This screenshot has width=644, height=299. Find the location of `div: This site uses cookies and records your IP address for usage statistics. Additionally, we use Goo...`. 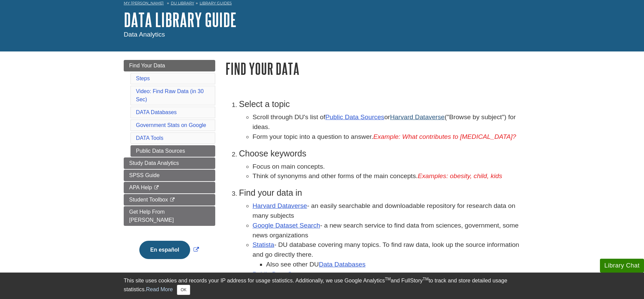

div: This site uses cookies and records your IP address for usage statistics. Additionally, we use Goo... is located at coordinates (322, 286).